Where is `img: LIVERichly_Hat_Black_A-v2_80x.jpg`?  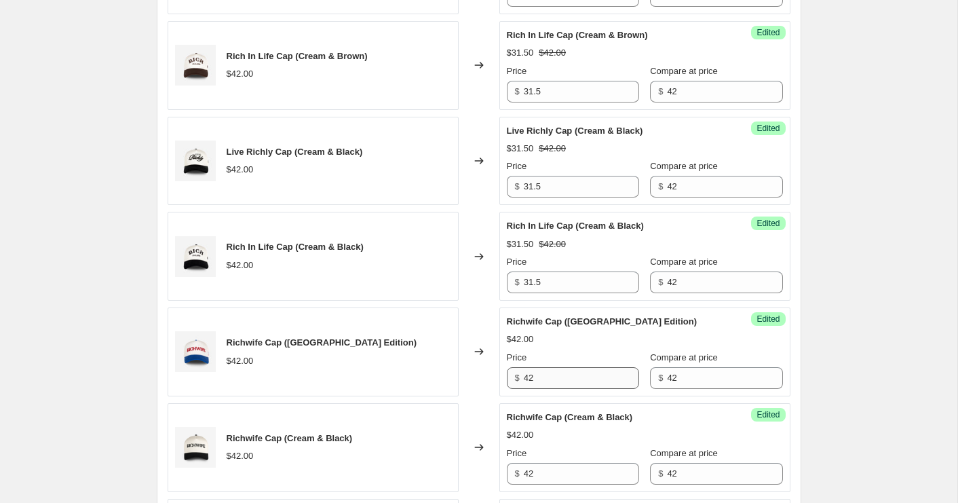
img: LIVERichly_Hat_Black_A-v2_80x.jpg is located at coordinates (195, 161).